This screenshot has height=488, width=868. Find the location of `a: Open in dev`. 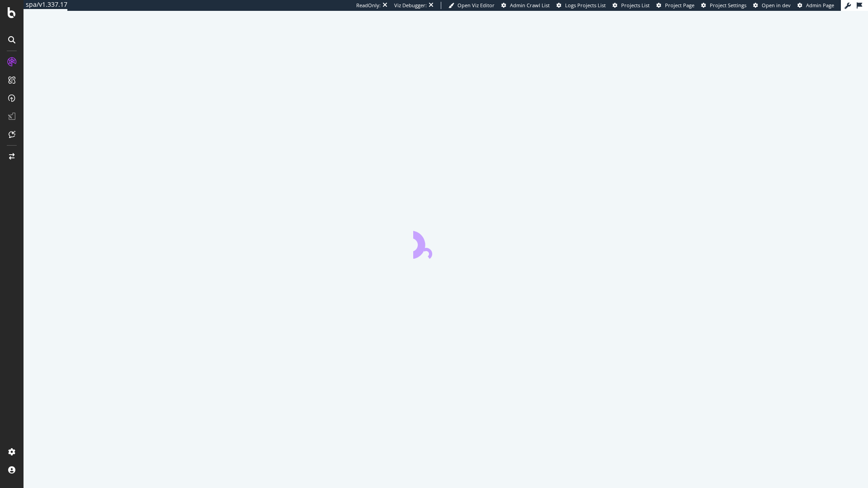

a: Open in dev is located at coordinates (772, 6).